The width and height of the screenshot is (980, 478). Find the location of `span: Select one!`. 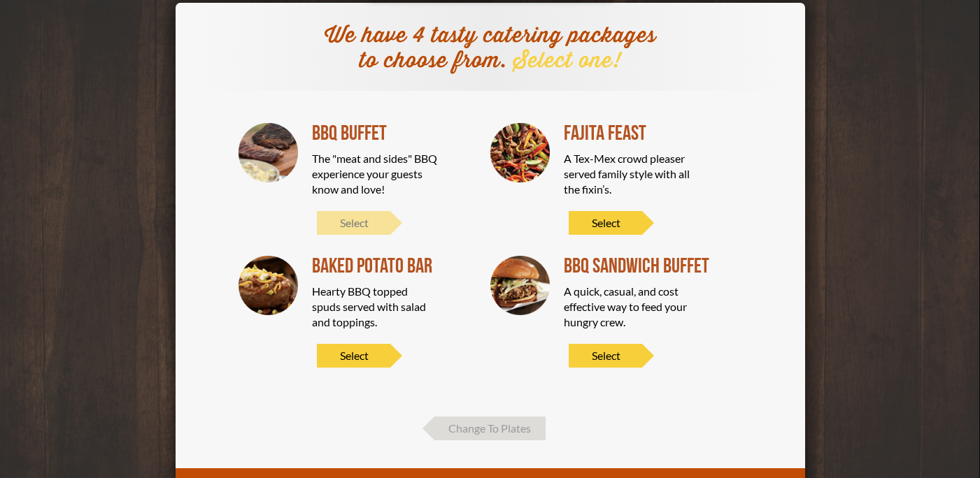

span: Select one! is located at coordinates (567, 61).